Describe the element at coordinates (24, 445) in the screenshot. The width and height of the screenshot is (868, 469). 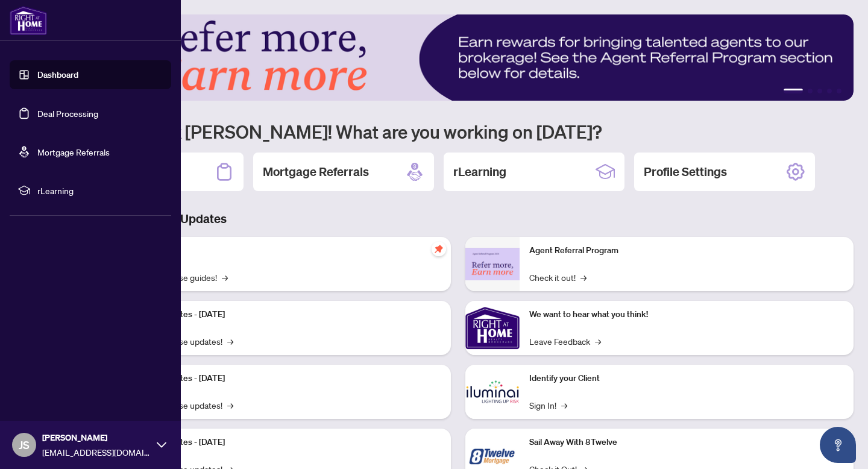
I see `span: JS` at that location.